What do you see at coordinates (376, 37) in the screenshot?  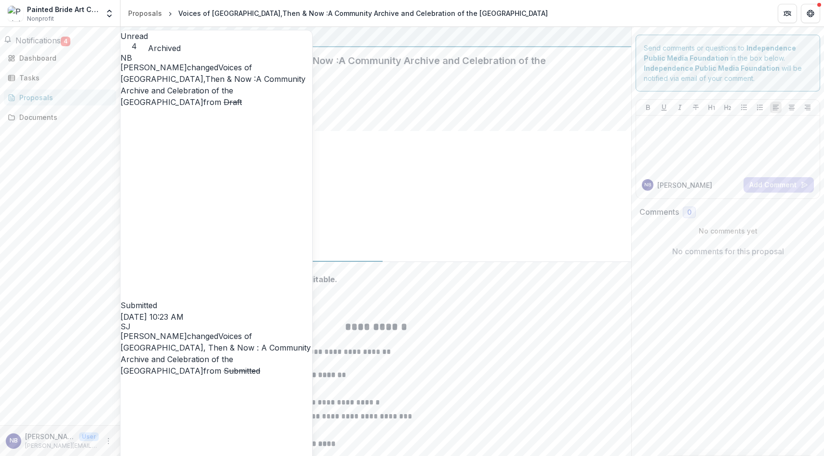 I see `div: Independence Public Media Foundation` at bounding box center [376, 37].